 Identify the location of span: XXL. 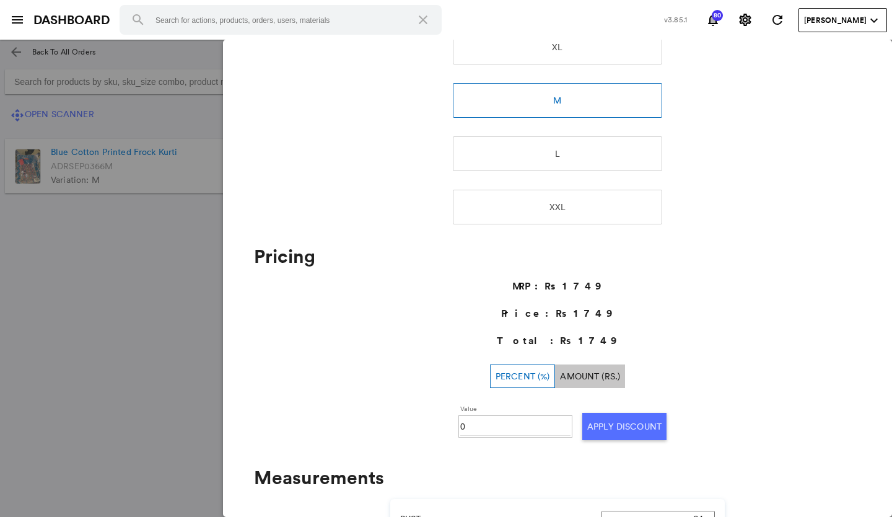
(558, 207).